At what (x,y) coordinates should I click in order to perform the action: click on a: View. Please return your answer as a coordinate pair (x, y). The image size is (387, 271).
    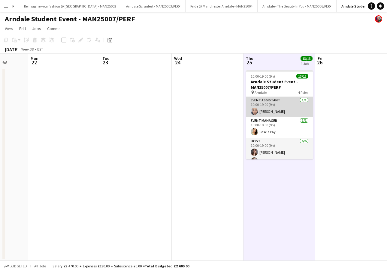
    Looking at the image, I should click on (9, 29).